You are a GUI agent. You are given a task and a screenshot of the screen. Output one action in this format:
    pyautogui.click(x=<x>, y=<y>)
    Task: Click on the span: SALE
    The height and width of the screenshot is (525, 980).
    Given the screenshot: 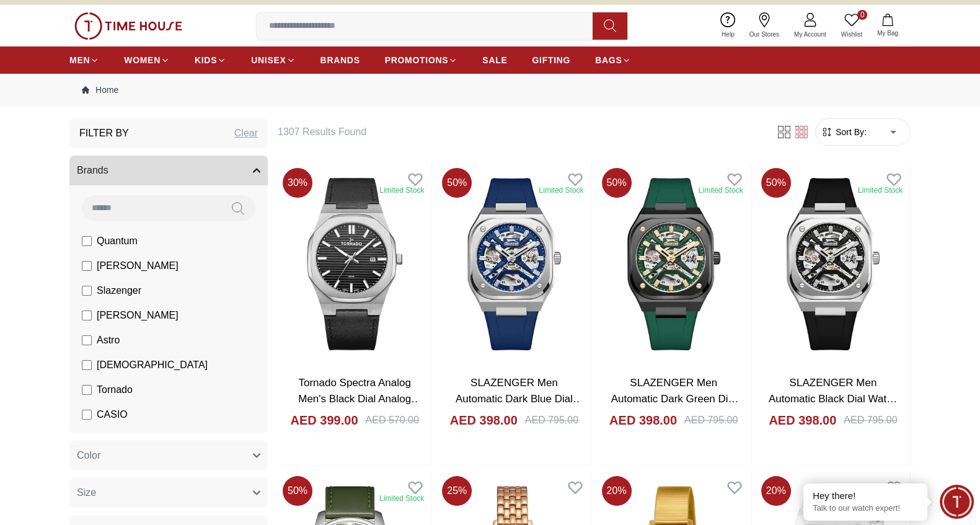 What is the action you would take?
    pyautogui.click(x=495, y=60)
    